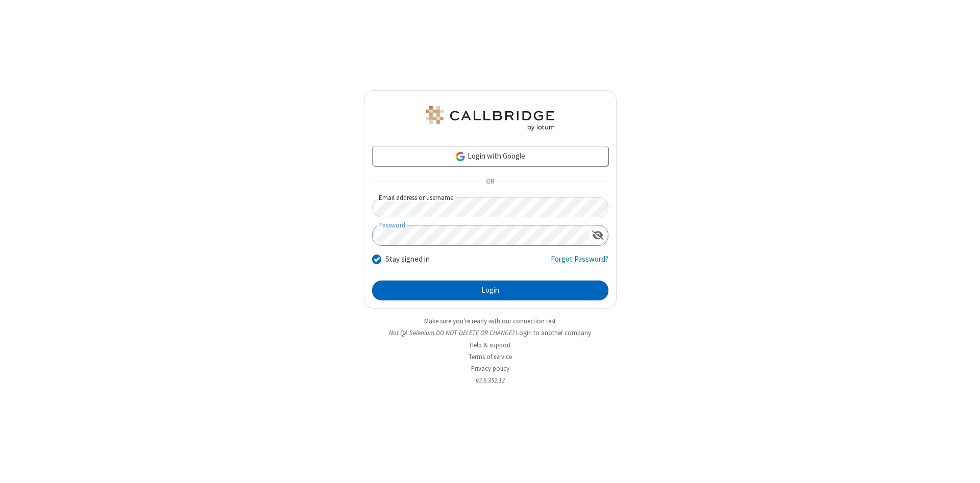 This screenshot has height=483, width=980. Describe the element at coordinates (490, 156) in the screenshot. I see `a: Login with Google` at that location.